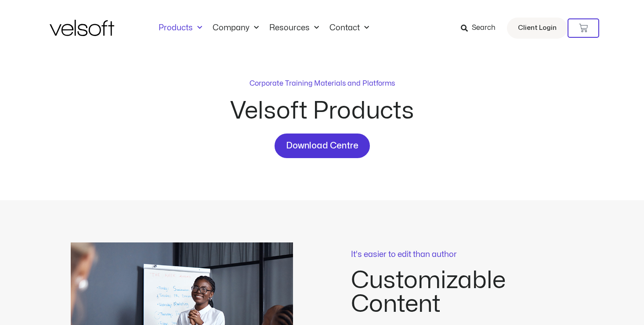 Image resolution: width=644 pixels, height=325 pixels. What do you see at coordinates (264, 28) in the screenshot?
I see `nav: Menu` at bounding box center [264, 28].